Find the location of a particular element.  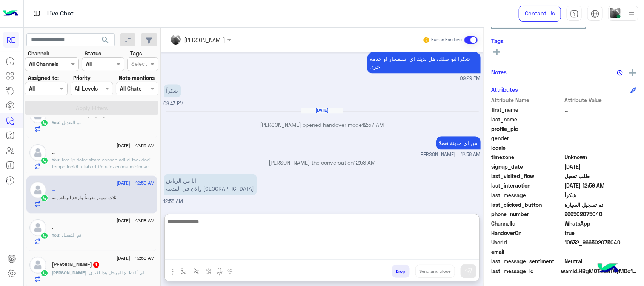

button: select flow is located at coordinates (184, 271).